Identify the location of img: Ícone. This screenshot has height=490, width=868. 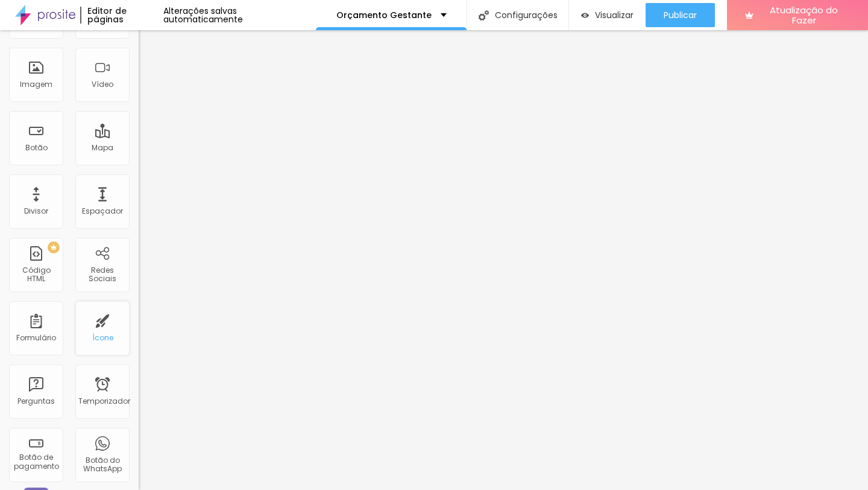
(484, 15).